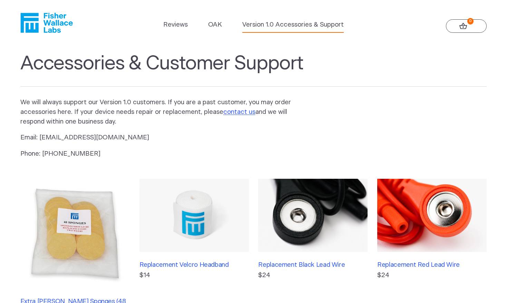  I want to click on a: OAK, so click(215, 25).